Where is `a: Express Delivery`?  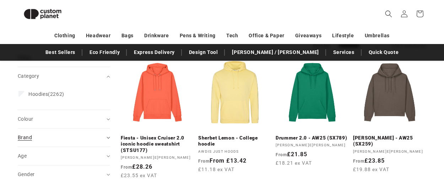 a: Express Delivery is located at coordinates (154, 52).